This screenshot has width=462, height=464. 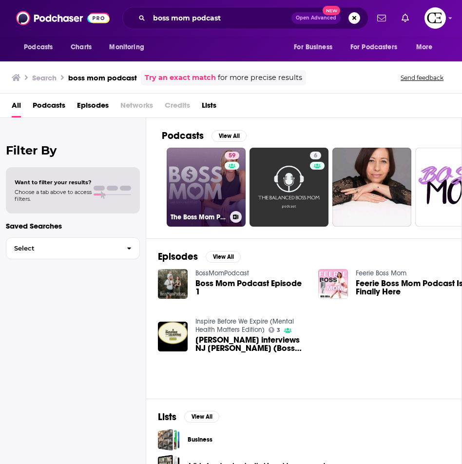 I want to click on span: Want to filter your results?, so click(x=53, y=182).